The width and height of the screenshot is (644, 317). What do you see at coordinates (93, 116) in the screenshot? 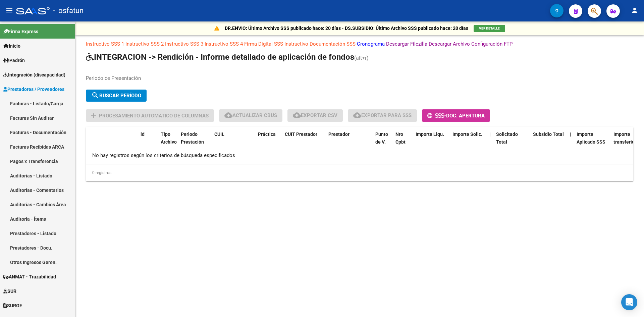
I see `mat-icon: add` at bounding box center [93, 116].